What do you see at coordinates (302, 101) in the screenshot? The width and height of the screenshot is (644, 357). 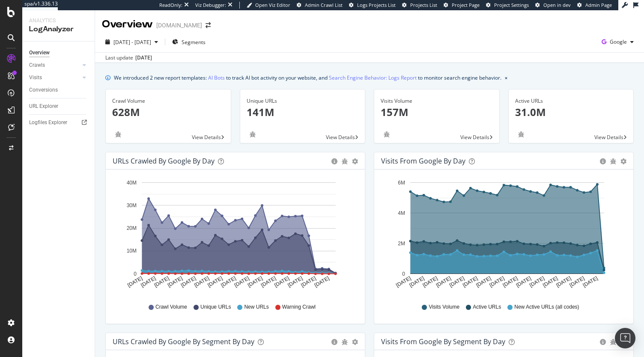 I see `div: Unique URLs` at bounding box center [302, 101].